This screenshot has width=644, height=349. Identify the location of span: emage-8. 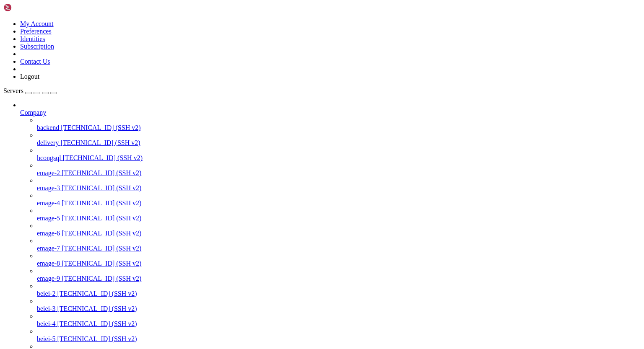
(48, 263).